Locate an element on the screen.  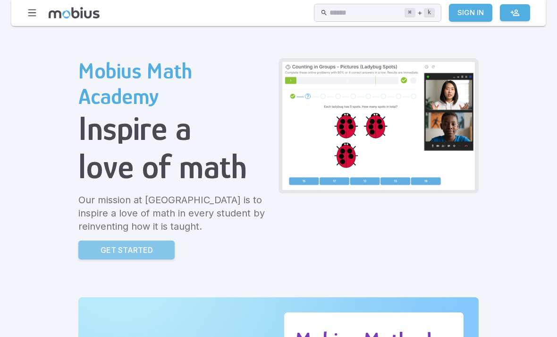
a: Sign In is located at coordinates (471, 13).